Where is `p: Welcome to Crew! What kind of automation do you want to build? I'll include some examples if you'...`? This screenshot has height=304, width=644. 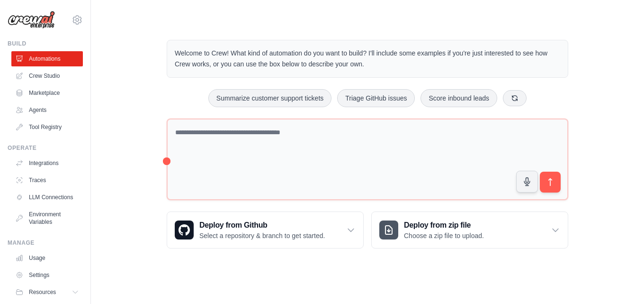 p: Welcome to Crew! What kind of automation do you want to build? I'll include some examples if you'... is located at coordinates (367, 59).